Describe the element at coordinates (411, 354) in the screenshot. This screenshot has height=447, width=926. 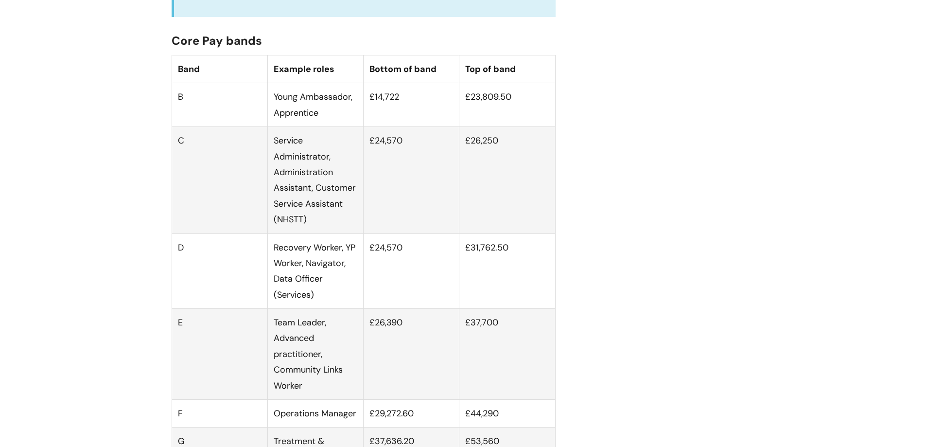
I see `td: £26,390` at that location.